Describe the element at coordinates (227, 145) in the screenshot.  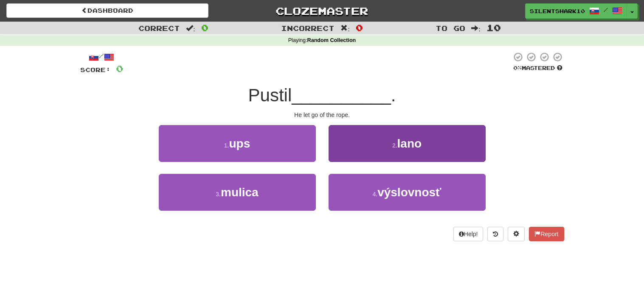
I see `small: 1 .` at that location.